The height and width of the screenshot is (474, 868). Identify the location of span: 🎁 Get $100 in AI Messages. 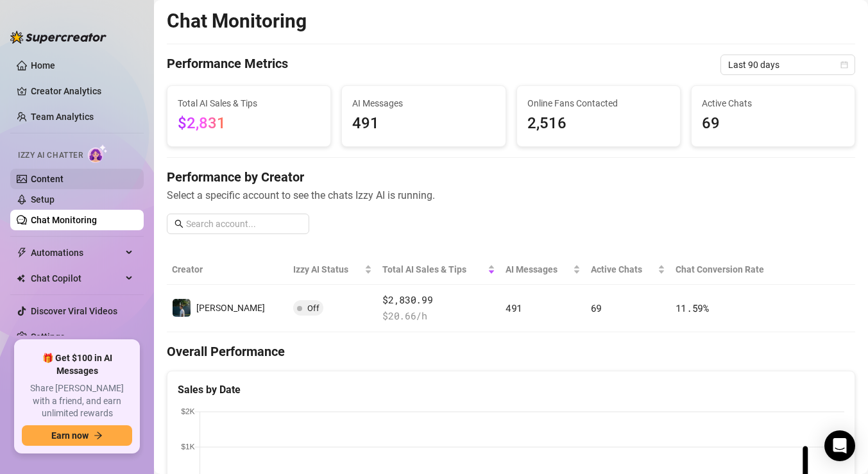
(77, 365).